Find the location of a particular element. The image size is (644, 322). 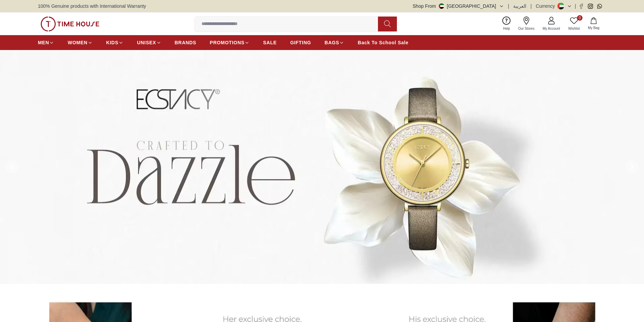

img: United Arab Emirates is located at coordinates (442, 6).